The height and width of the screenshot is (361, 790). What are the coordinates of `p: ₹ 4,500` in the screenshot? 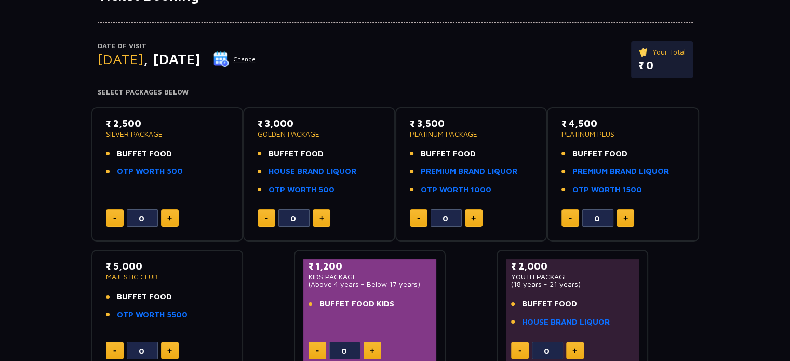 It's located at (622, 123).